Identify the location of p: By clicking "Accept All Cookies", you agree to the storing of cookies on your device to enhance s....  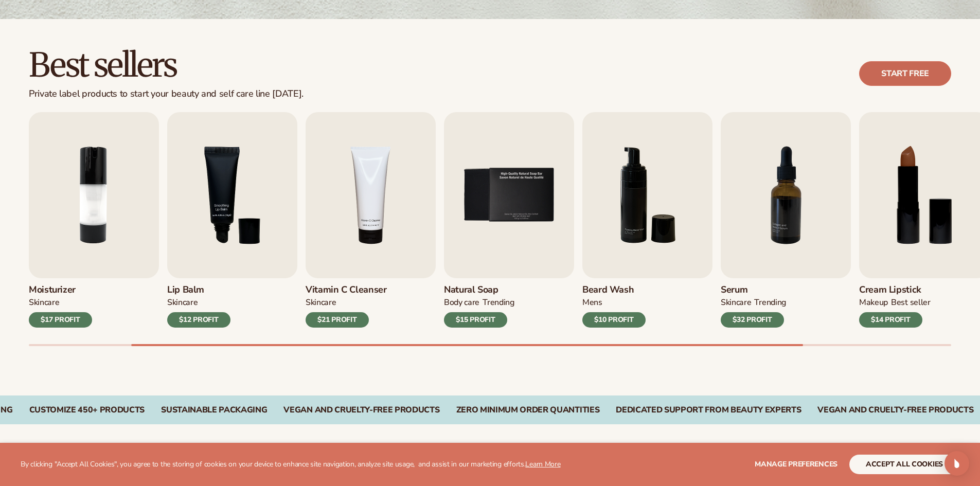
(290, 465).